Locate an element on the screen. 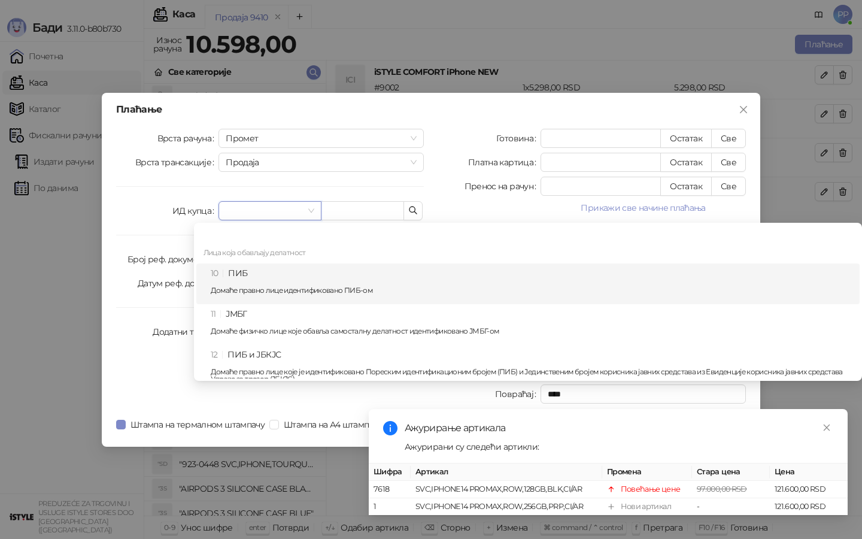  span: info-circle is located at coordinates (390, 428).